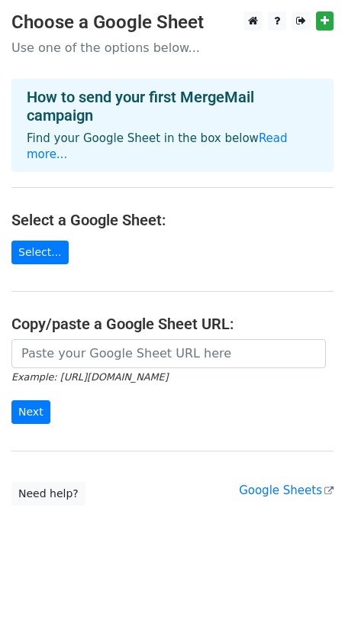 The image size is (345, 621). What do you see at coordinates (40, 252) in the screenshot?
I see `a: Select...` at bounding box center [40, 252].